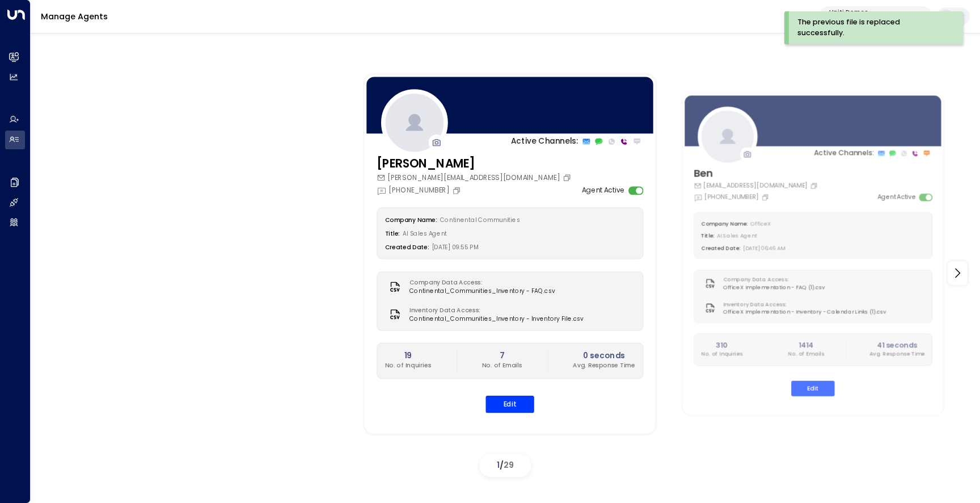  What do you see at coordinates (773, 288) in the screenshot?
I see `span: OfficeX Implementation - FAQ (1).csv` at bounding box center [773, 288].